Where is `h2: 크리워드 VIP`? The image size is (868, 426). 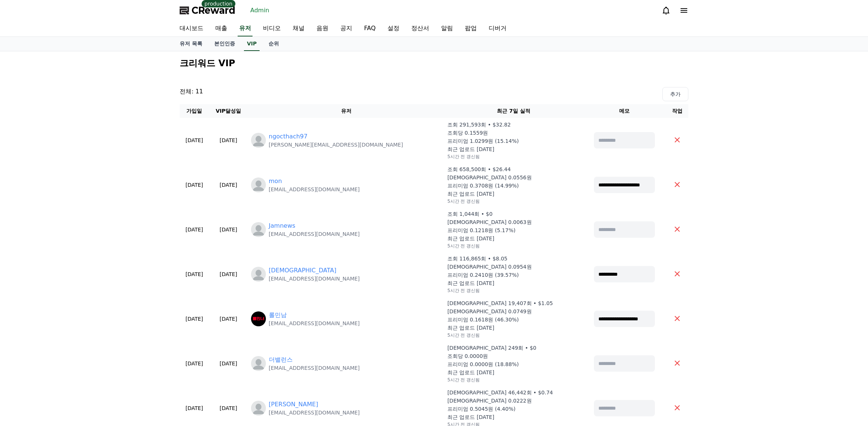
h2: 크리워드 VIP is located at coordinates (434, 64).